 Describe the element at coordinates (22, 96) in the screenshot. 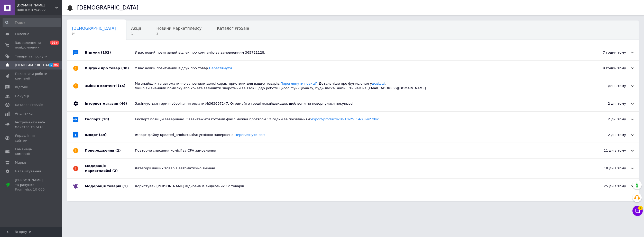

I see `span: Покупці` at that location.